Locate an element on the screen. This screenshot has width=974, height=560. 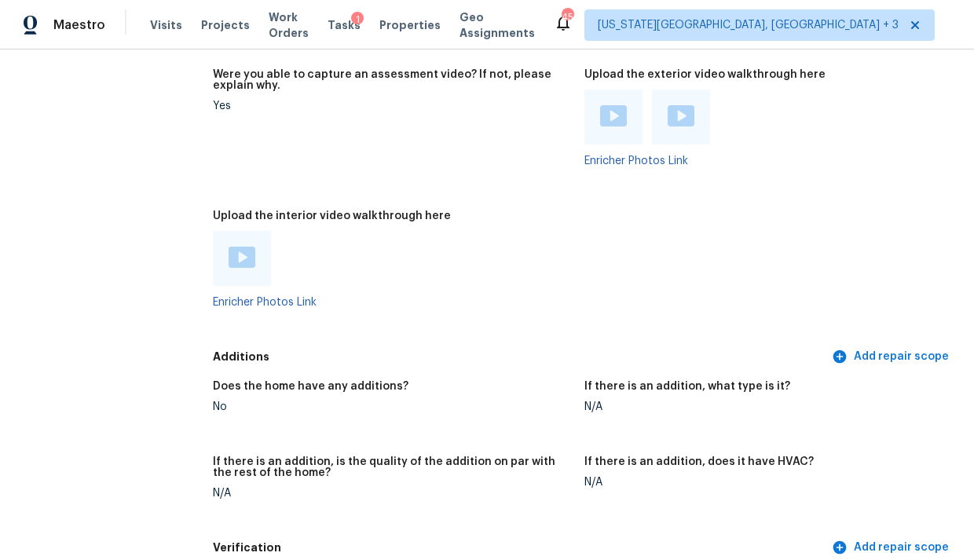
span: Properties is located at coordinates (410, 25).